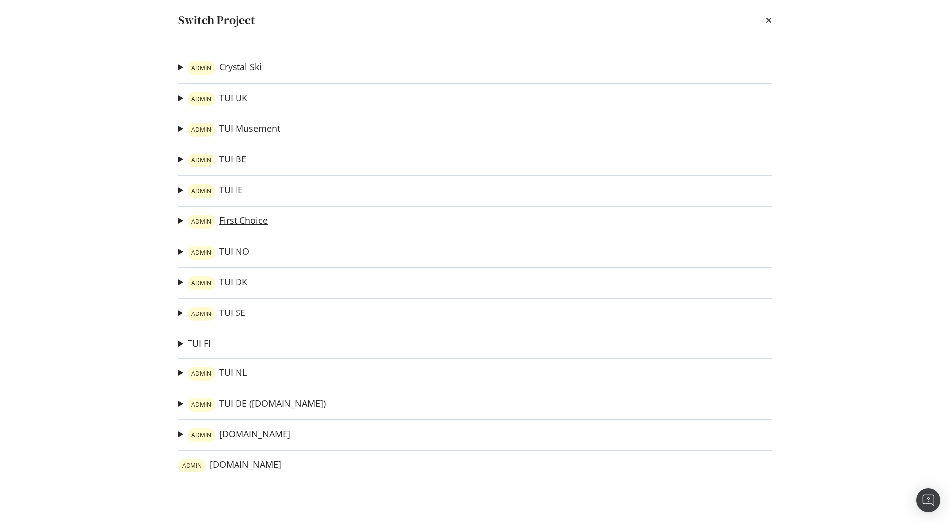 The image size is (950, 522). Describe the element at coordinates (217, 99) in the screenshot. I see `a: warning labelTUI UK` at that location.